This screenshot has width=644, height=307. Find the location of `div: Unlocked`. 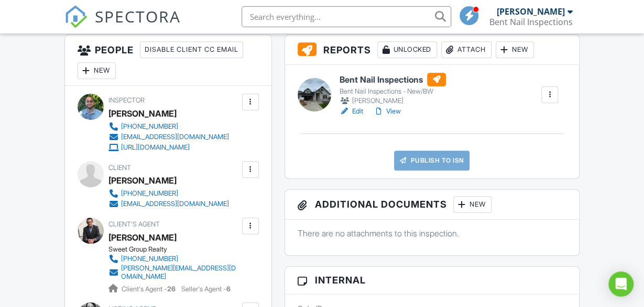

div: Unlocked is located at coordinates (408, 50).